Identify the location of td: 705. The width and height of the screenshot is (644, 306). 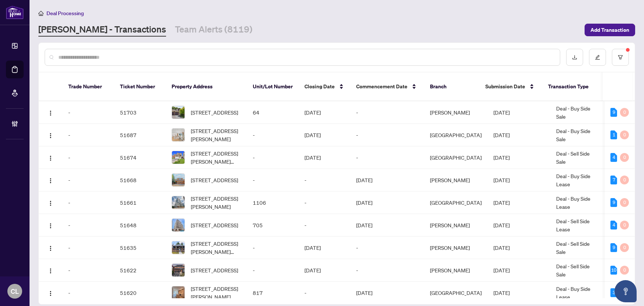
(273, 225).